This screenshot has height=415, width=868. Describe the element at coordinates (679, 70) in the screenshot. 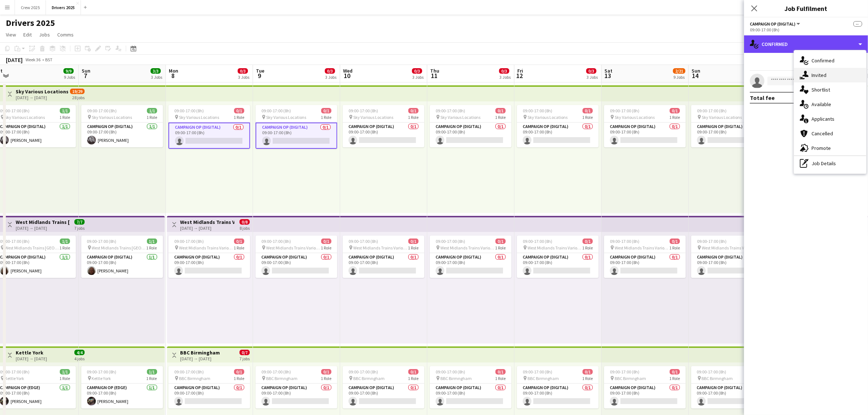

I see `span: 2/21` at that location.